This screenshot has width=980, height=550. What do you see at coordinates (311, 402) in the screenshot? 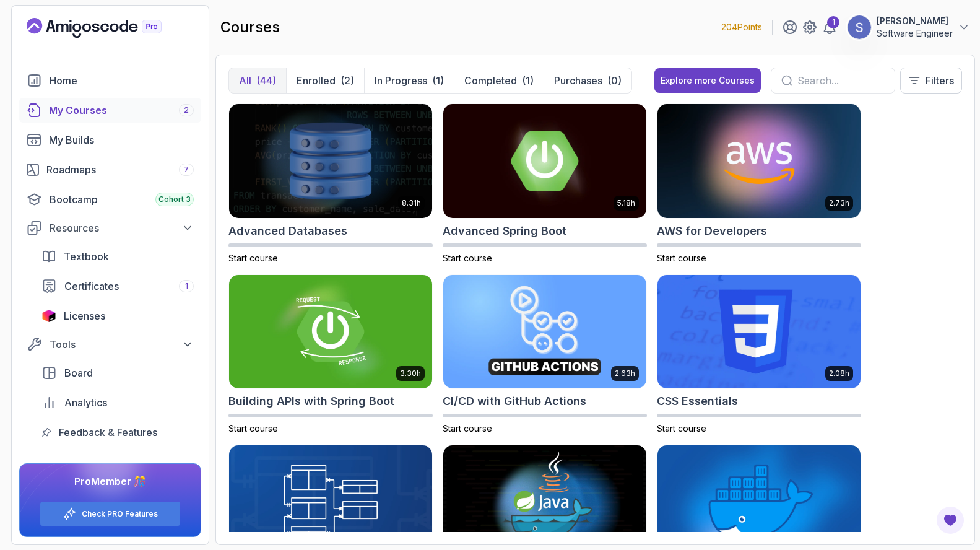
I see `h2: Building APIs with Spring Boot` at bounding box center [311, 402].